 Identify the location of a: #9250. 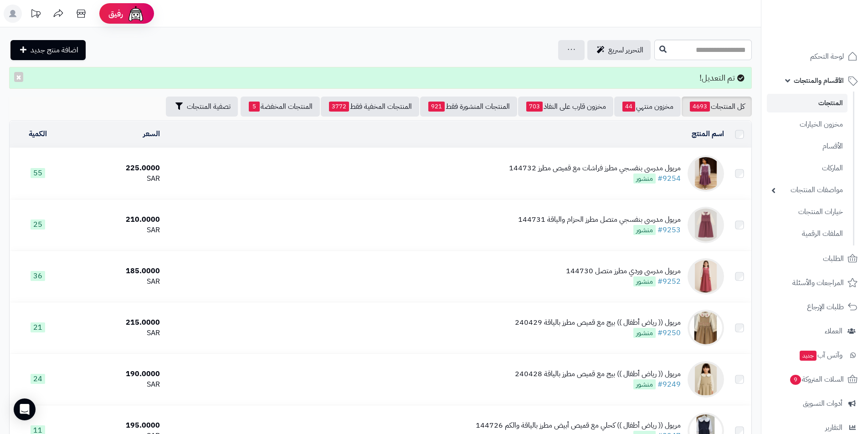
(669, 333).